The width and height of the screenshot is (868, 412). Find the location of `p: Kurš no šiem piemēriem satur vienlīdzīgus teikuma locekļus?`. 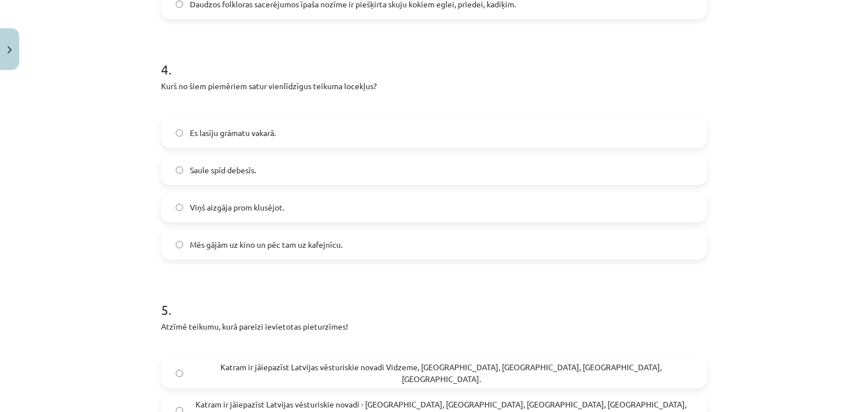

p: Kurš no šiem piemēriem satur vienlīdzīgus teikuma locekļus? is located at coordinates (434, 86).